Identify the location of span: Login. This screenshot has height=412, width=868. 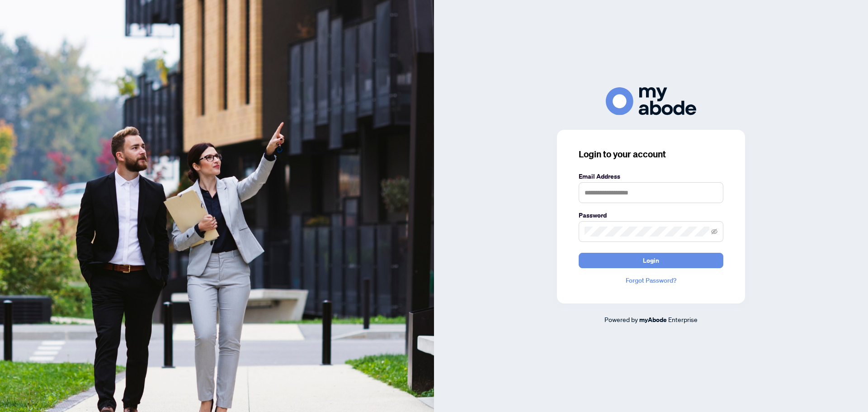
(651, 260).